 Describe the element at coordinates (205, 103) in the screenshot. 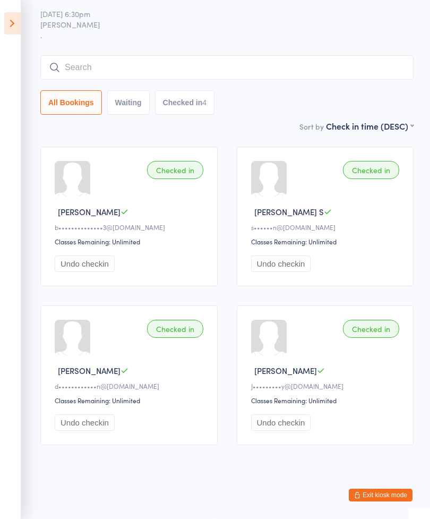

I see `div: 4` at that location.